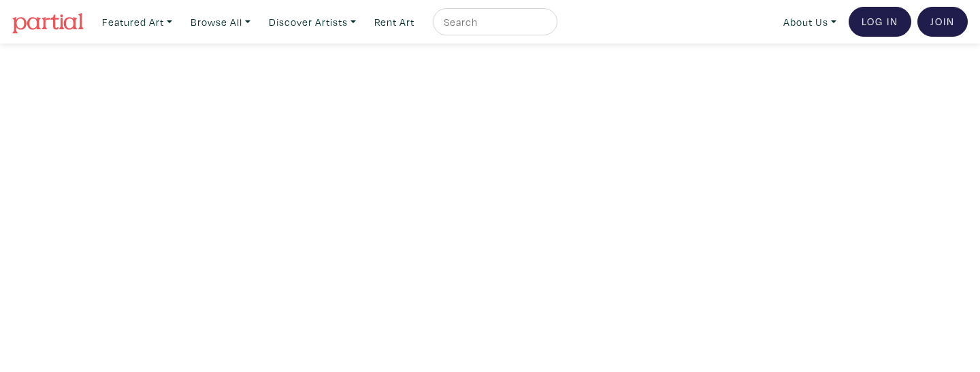 The image size is (980, 372). I want to click on a: Log In, so click(881, 21).